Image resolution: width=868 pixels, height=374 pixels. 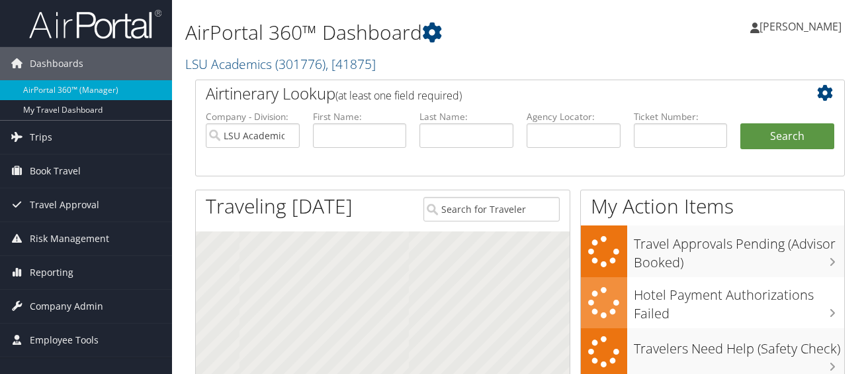 What do you see at coordinates (64, 339) in the screenshot?
I see `span: Employee Tools` at bounding box center [64, 339].